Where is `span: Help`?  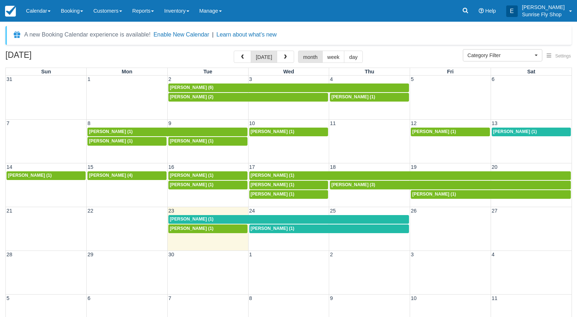
span: Help is located at coordinates (490, 11).